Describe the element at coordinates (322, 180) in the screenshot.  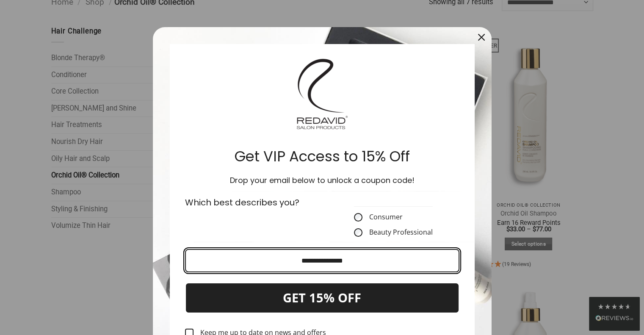
I see `h3: Drop your email below to unlock a coupon code!` at that location.